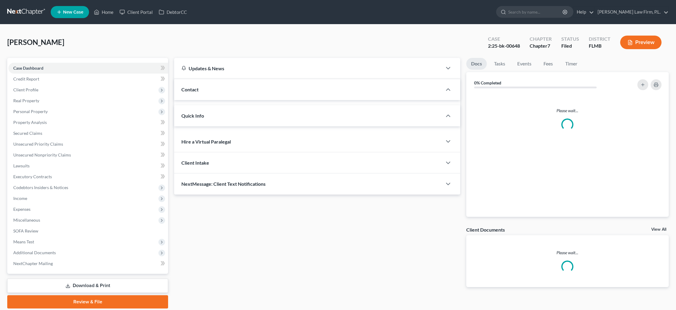 The height and width of the screenshot is (310, 676). I want to click on div: District, so click(600, 39).